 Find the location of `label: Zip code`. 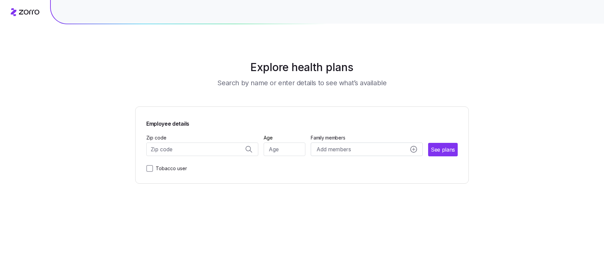

label: Zip code is located at coordinates (156, 138).